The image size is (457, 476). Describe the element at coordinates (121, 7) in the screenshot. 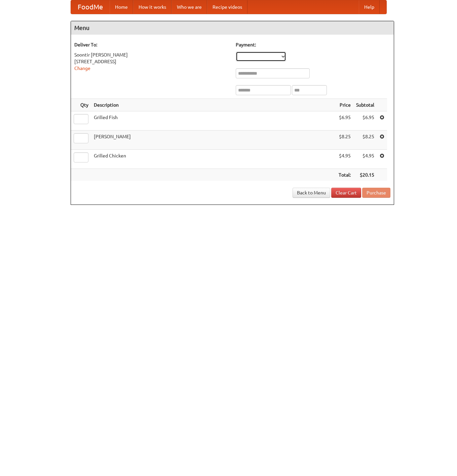

I see `a: Home` at that location.